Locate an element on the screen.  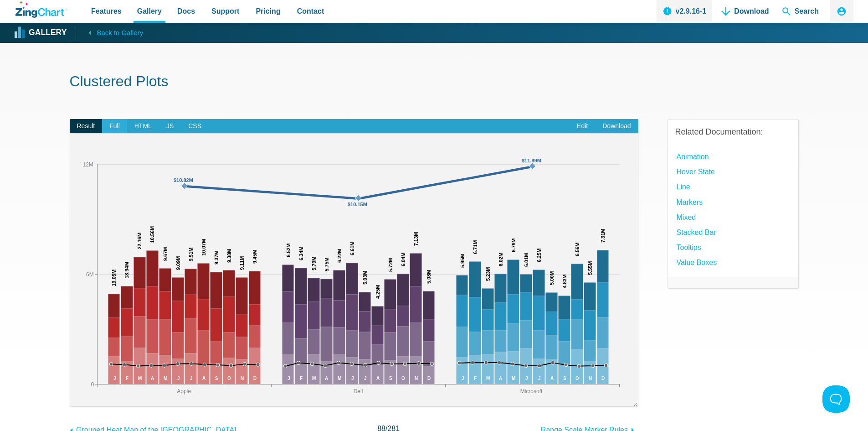
span: Result is located at coordinates (86, 126).